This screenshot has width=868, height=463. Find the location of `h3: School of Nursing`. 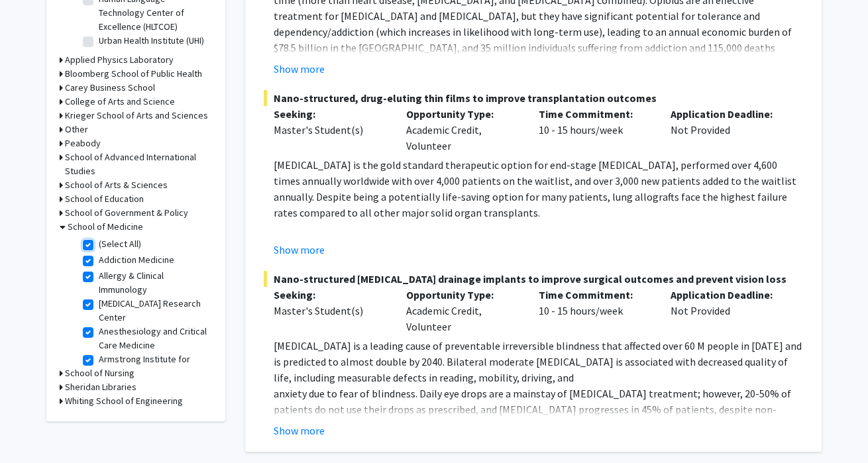

h3: School of Nursing is located at coordinates (100, 373).